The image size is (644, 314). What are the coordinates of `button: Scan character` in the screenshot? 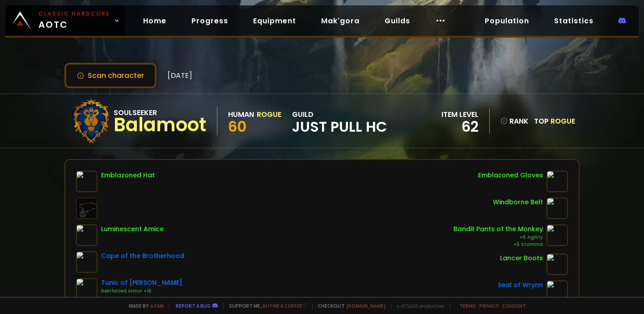 It's located at (110, 75).